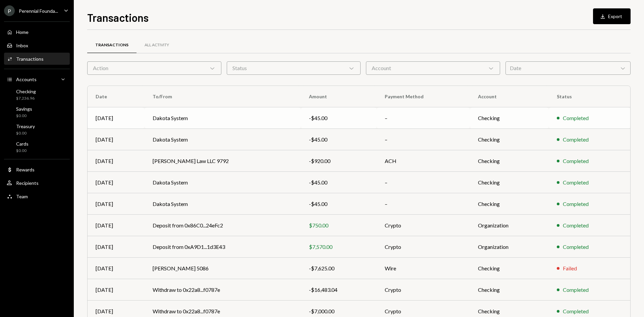  What do you see at coordinates (10, 10) in the screenshot?
I see `div: P` at bounding box center [10, 10].